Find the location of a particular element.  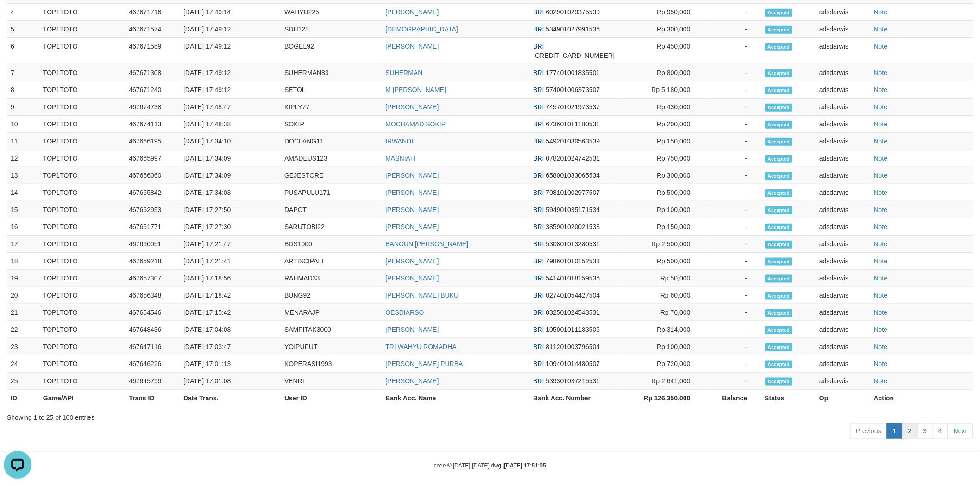

td: 467665842 is located at coordinates (152, 193).